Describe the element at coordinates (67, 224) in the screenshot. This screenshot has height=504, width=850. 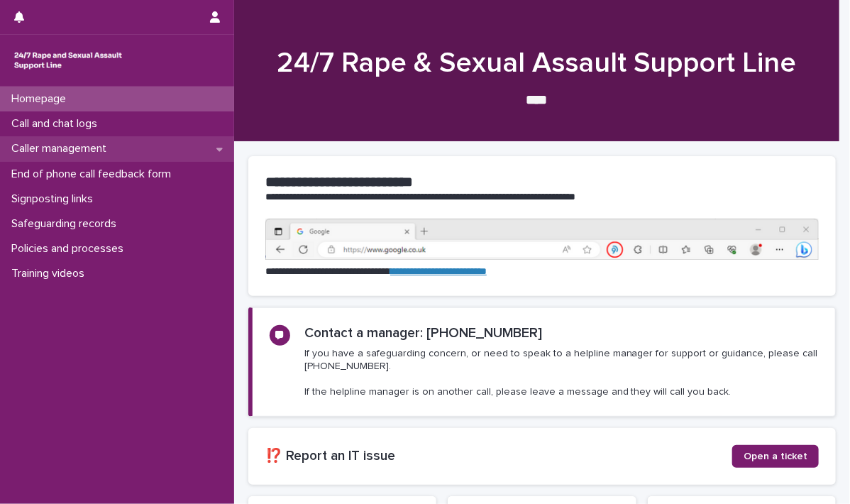
I see `p: Safeguarding records` at that location.